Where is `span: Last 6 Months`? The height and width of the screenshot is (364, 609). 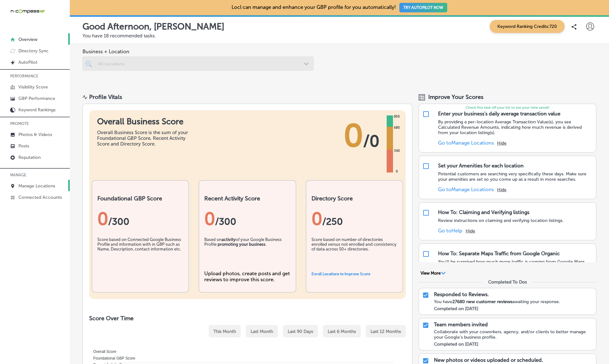
span: Last 6 Months is located at coordinates (342, 331).